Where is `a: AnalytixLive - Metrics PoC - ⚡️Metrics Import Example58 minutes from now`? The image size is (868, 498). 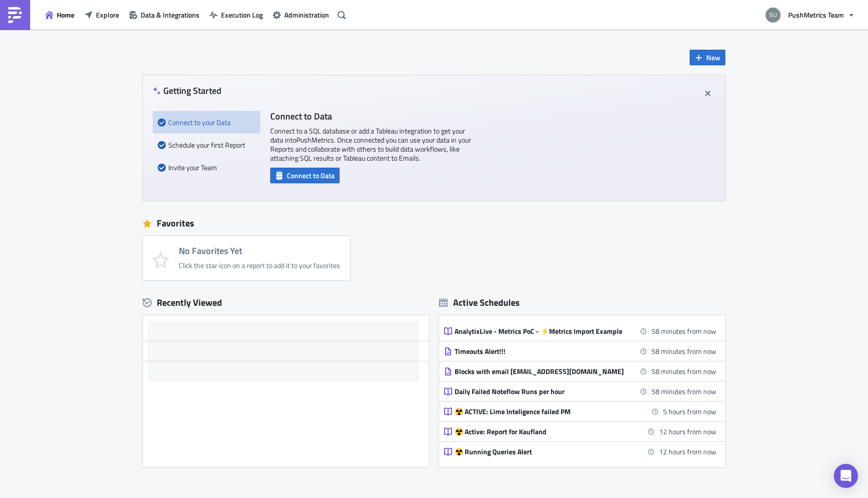
a: AnalytixLive - Metrics PoC - ⚡️Metrics Import Example58 minutes from now is located at coordinates (581, 331).